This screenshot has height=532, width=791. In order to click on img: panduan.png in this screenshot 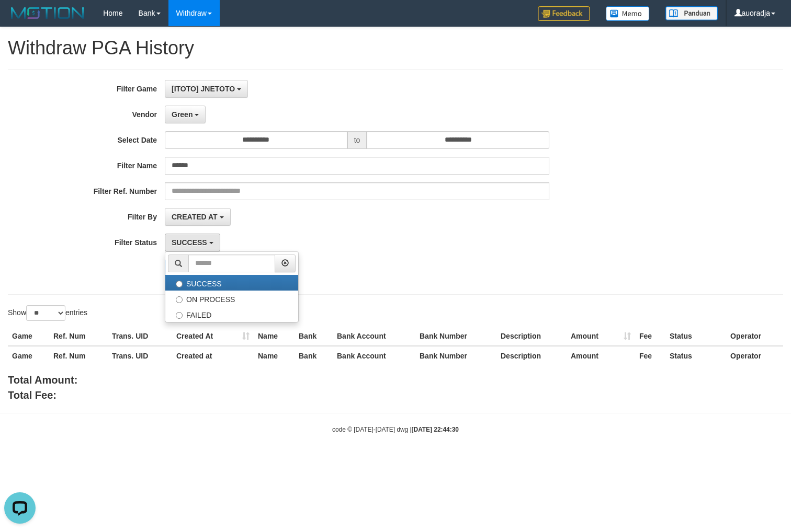, I will do `click(692, 13)`.